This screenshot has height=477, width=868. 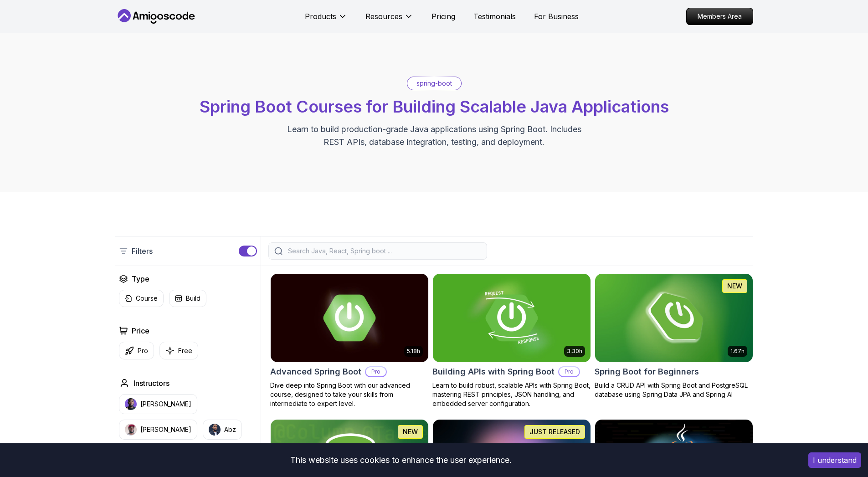 I want to click on button: Build, so click(x=188, y=298).